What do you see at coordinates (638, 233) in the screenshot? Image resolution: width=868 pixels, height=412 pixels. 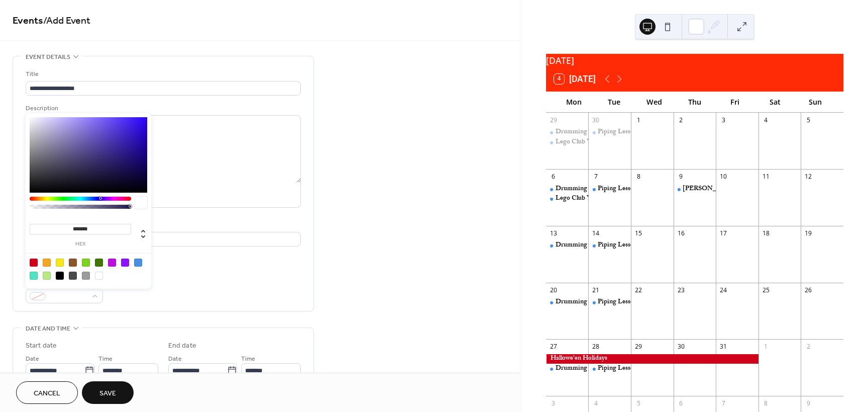 I see `div: 15` at bounding box center [638, 233].